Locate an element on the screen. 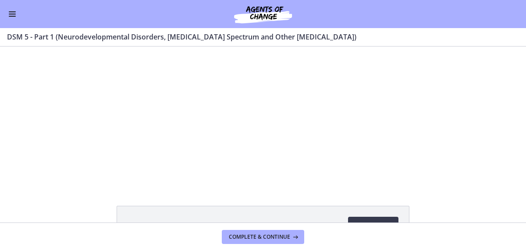 The image size is (526, 251). button: Complete & continue is located at coordinates (263, 237).